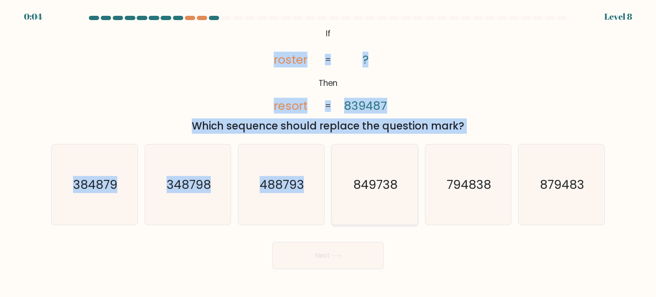 The image size is (656, 297). I want to click on text: 794838, so click(469, 184).